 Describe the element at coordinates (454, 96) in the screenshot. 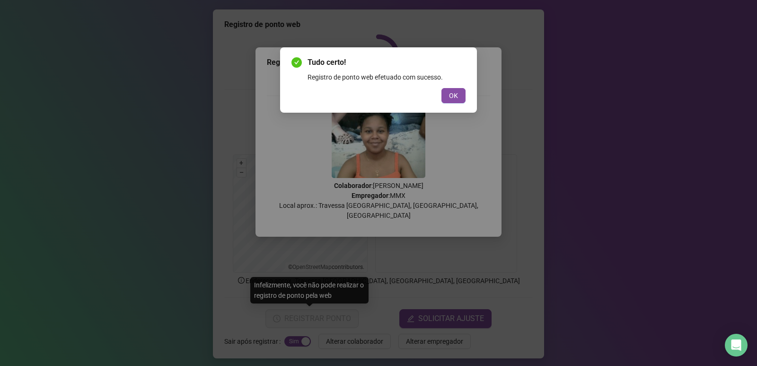

I see `button: OK` at that location.